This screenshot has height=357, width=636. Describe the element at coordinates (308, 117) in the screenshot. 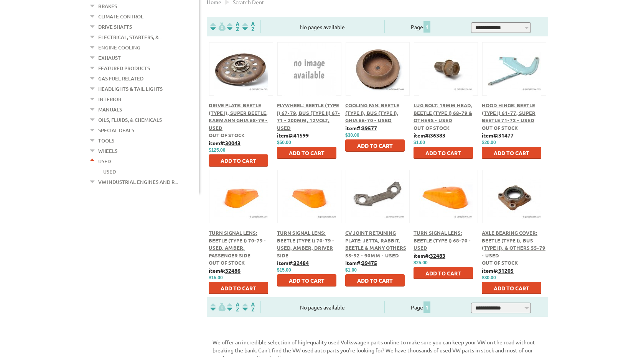

I see `span: Flywheel: Beetle (Type I) 67-79, Bus (Type II) 67-71 - 200mm, 12volt, USED` at that location.